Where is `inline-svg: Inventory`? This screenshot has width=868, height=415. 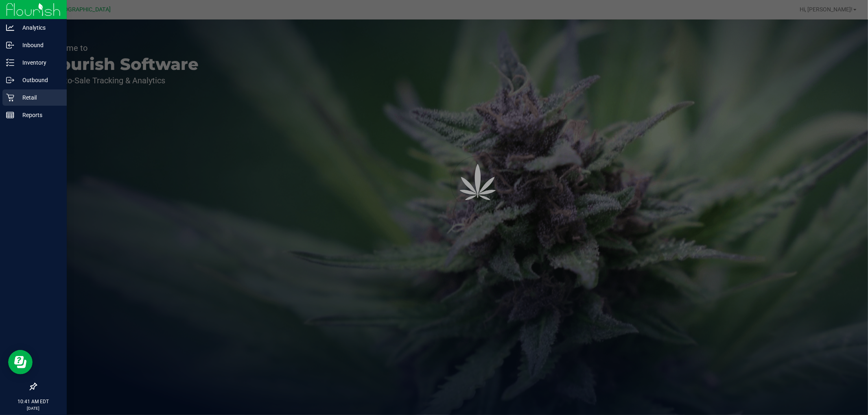 inline-svg: Inventory is located at coordinates (10, 63).